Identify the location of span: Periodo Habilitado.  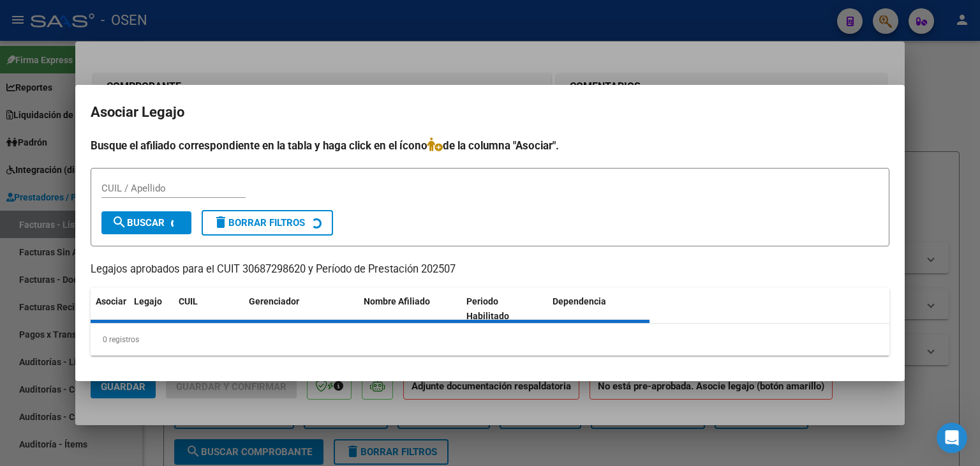
(488, 308).